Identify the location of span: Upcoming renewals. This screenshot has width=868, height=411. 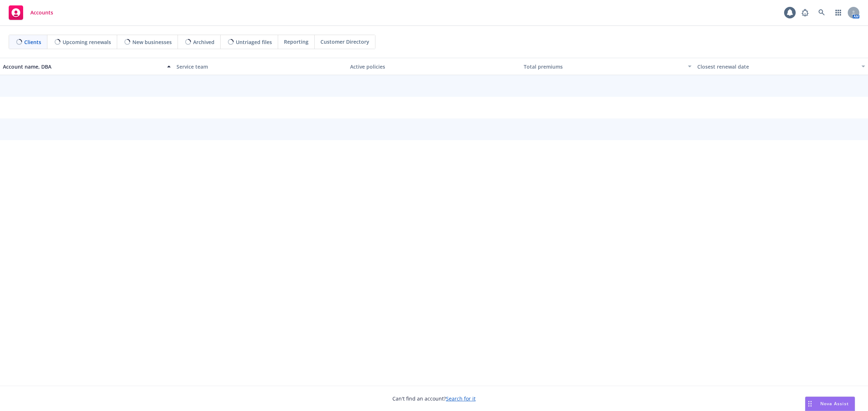
(87, 42).